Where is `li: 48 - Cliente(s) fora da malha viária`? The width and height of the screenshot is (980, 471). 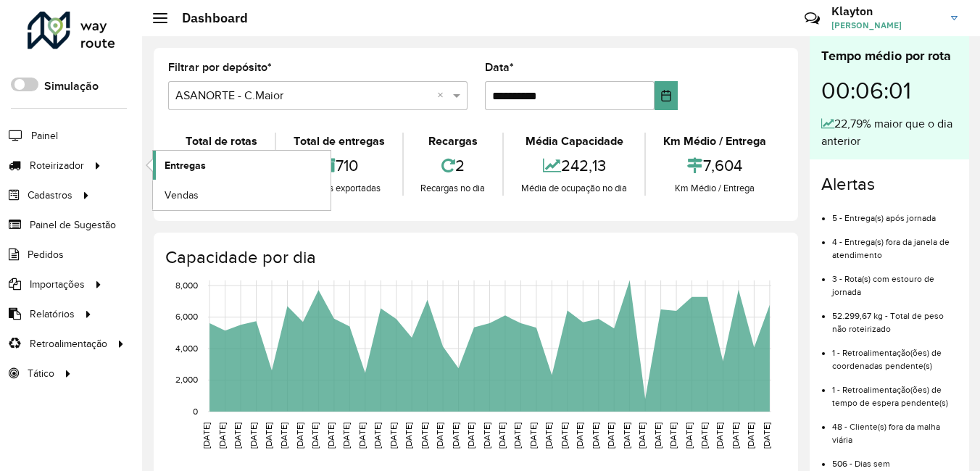
li: 48 - Cliente(s) fora da malha viária is located at coordinates (894, 427).